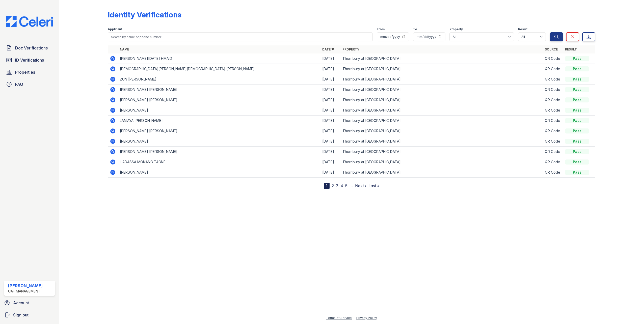 The width and height of the screenshot is (644, 324). Describe the element at coordinates (380, 29) in the screenshot. I see `label: From` at that location.